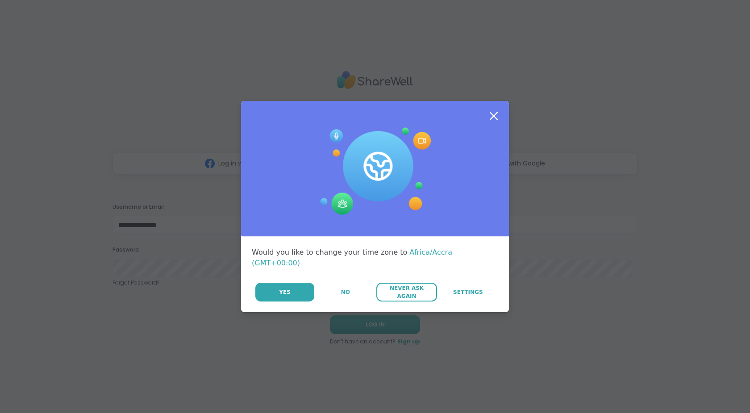 This screenshot has width=750, height=413. Describe the element at coordinates (285, 292) in the screenshot. I see `button: Yes` at that location.